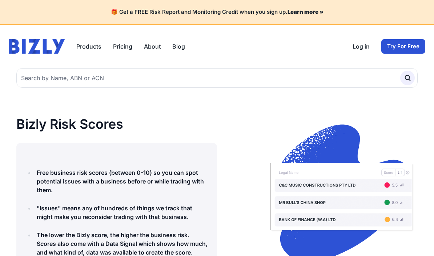 The width and height of the screenshot is (434, 256). Describe the element at coordinates (89, 46) in the screenshot. I see `button: Products` at that location.